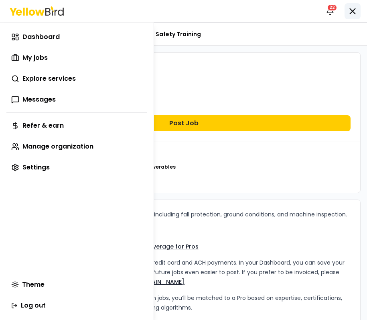  I want to click on span: My jobs, so click(35, 58).